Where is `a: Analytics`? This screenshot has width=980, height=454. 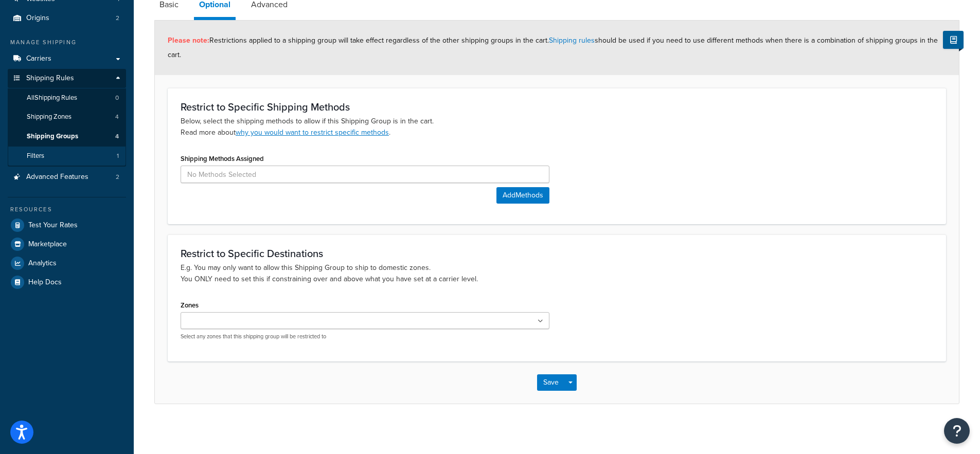 a: Analytics is located at coordinates (67, 264).